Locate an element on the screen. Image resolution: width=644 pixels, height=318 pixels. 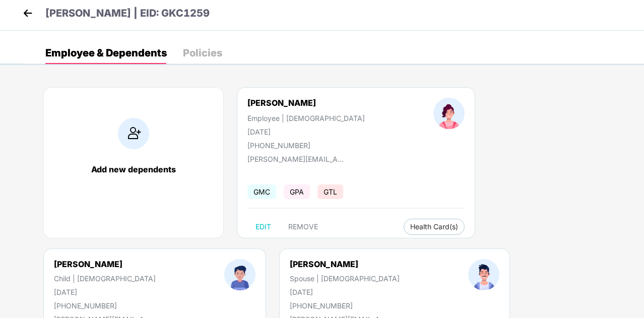
span: GMC is located at coordinates (262, 191).